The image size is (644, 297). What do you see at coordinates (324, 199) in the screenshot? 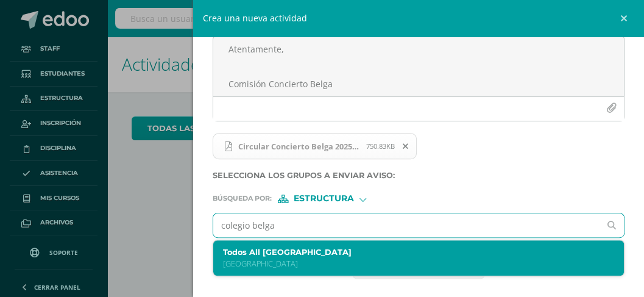
I see `div: [object Object]` at bounding box center [324, 199].